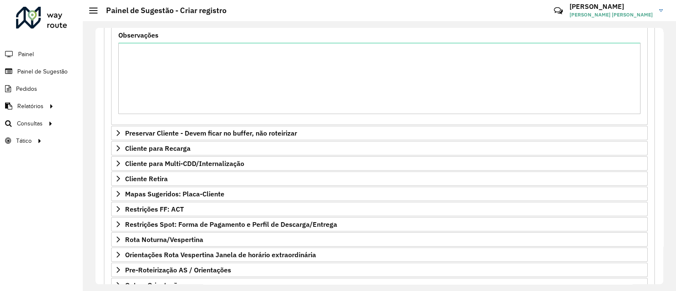  Describe the element at coordinates (211, 133) in the screenshot. I see `span: Preservar Cliente - Devem ficar no buffer, não roteirizar` at that location.